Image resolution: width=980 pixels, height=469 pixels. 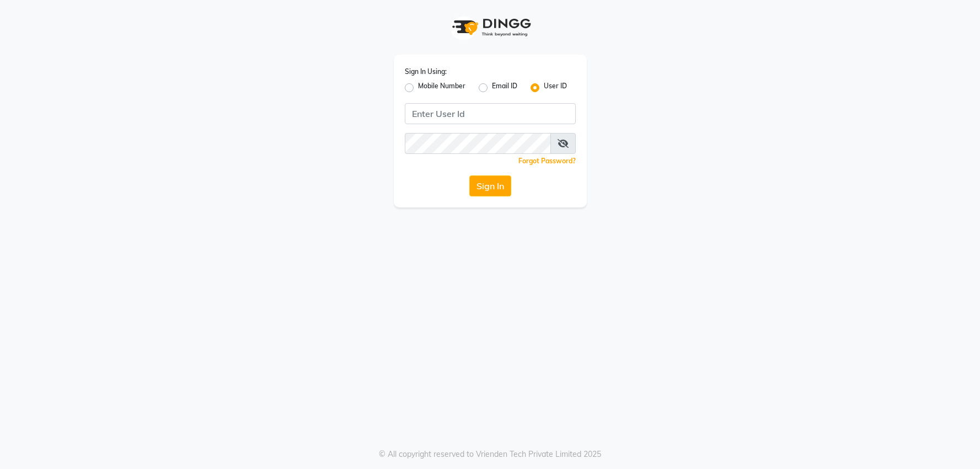 I want to click on label: Email ID, so click(x=505, y=87).